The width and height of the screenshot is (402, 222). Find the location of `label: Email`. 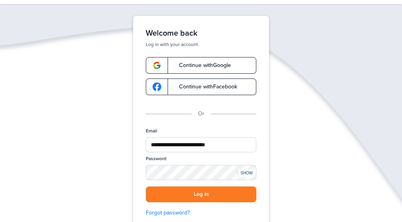

label: Email is located at coordinates (151, 131).